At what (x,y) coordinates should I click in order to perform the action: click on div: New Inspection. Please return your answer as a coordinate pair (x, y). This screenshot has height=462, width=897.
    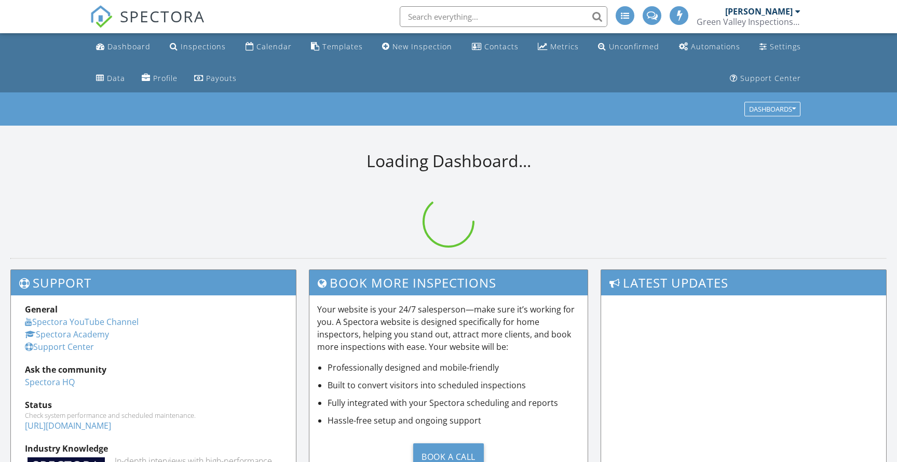
    Looking at the image, I should click on (422, 46).